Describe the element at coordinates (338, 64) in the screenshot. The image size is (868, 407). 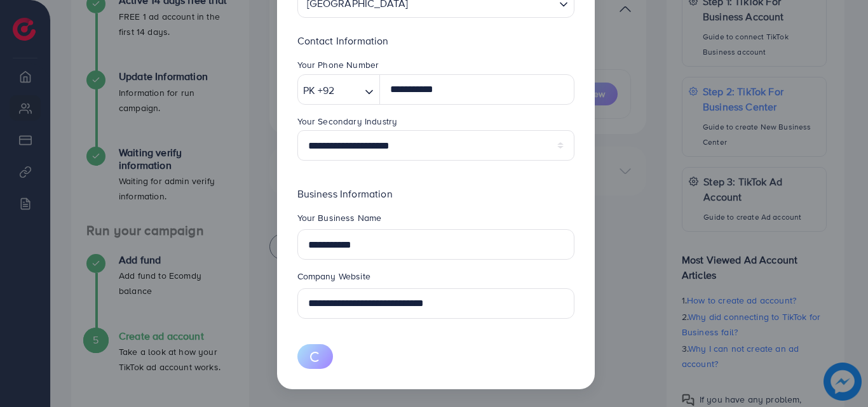
I see `label: Your Phone Number` at that location.